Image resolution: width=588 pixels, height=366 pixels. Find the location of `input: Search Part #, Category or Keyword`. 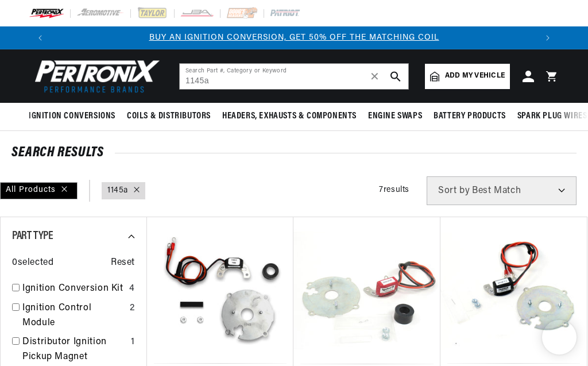

input: Search Part #, Category or Keyword is located at coordinates (294, 76).